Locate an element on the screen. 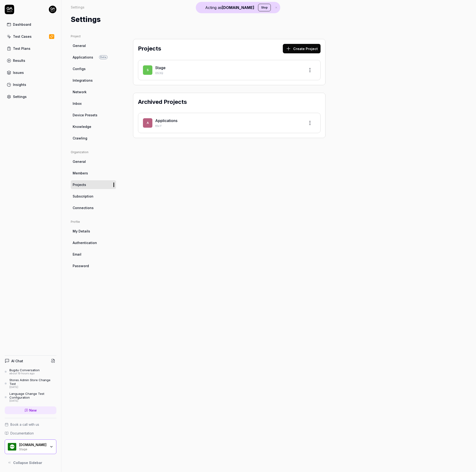 This screenshot has width=476, height=472. span: Password is located at coordinates (80, 266).